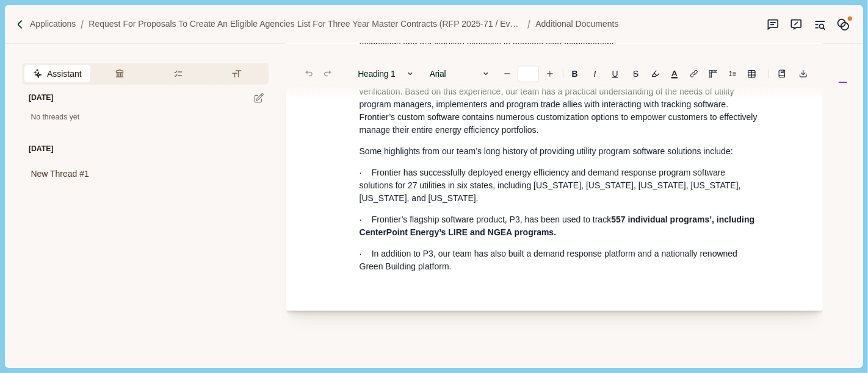 The image size is (868, 373). I want to click on button: S, so click(635, 73).